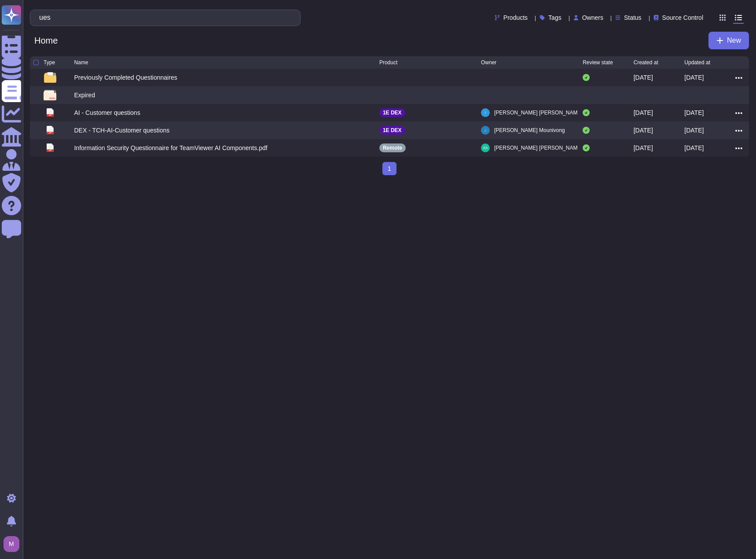  Describe the element at coordinates (46, 40) in the screenshot. I see `span: Home` at that location.